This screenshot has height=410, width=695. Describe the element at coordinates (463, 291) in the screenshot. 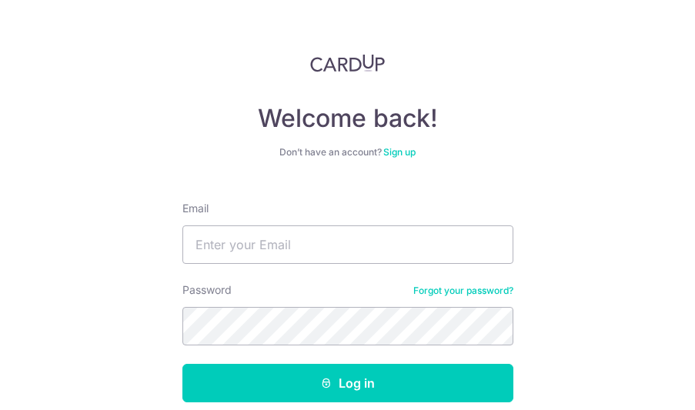

I see `a: Forgot your password?` at that location.